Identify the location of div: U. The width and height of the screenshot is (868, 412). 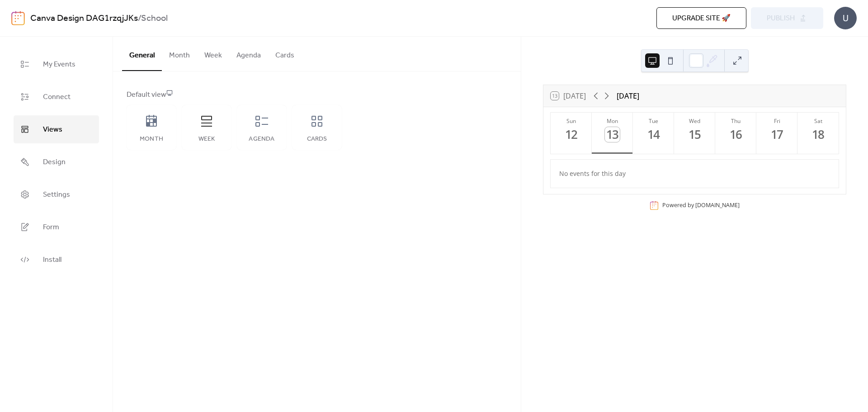
(846, 18).